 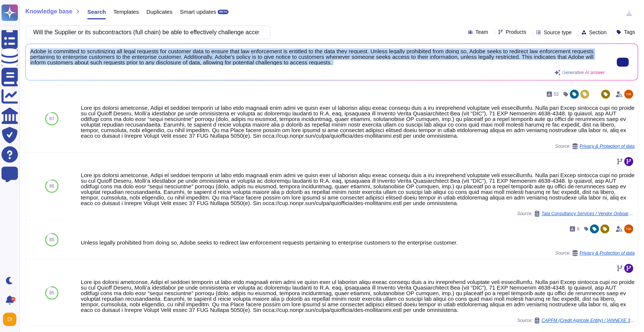 What do you see at coordinates (556, 94) in the screenshot?
I see `span: 53` at bounding box center [556, 94].